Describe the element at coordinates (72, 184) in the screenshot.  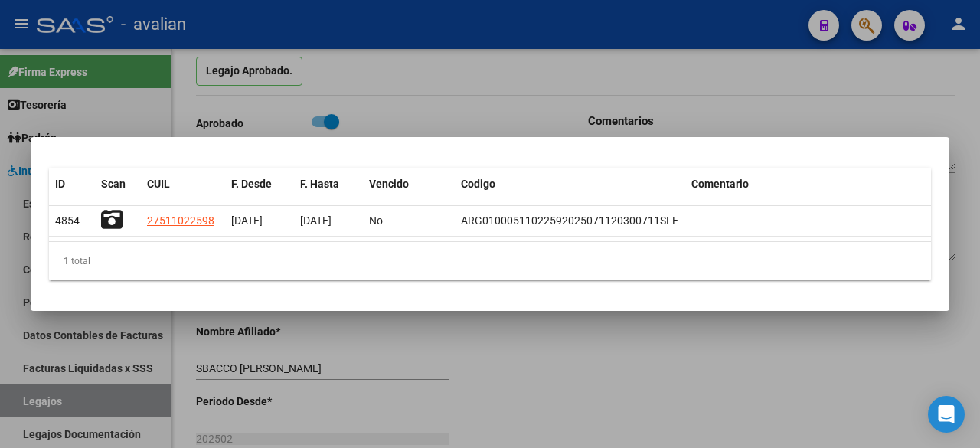
I see `datatable-header-cell: ID` at that location.